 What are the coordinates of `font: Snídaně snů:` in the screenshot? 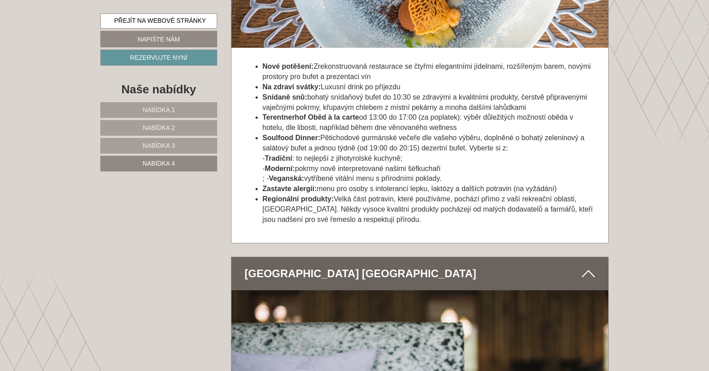 It's located at (285, 97).